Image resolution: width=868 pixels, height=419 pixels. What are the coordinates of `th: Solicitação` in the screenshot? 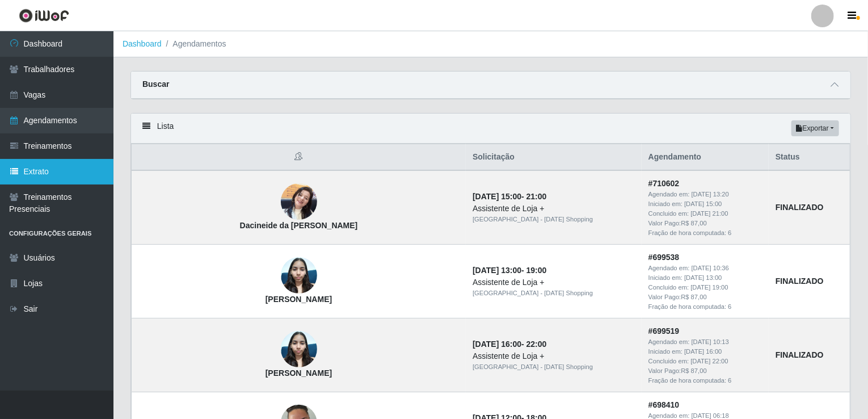 It's located at (553, 157).